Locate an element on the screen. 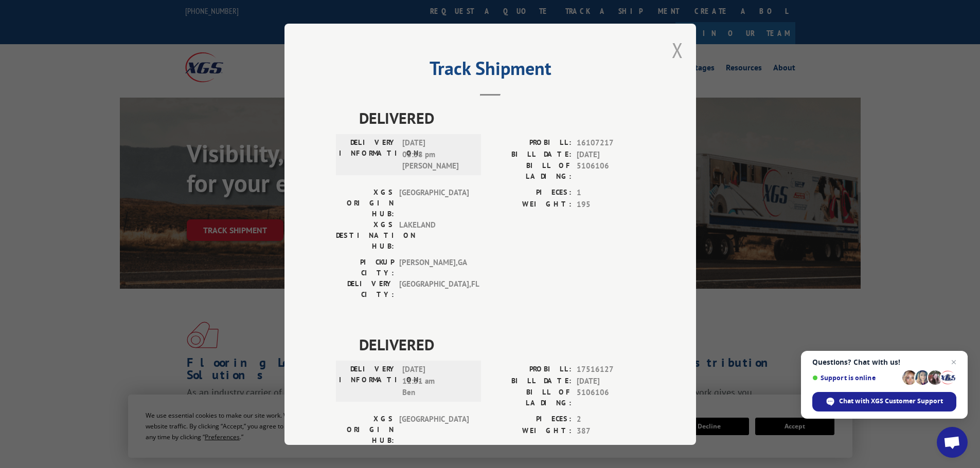 Image resolution: width=980 pixels, height=468 pixels. span: LAKELAND is located at coordinates (434, 236).